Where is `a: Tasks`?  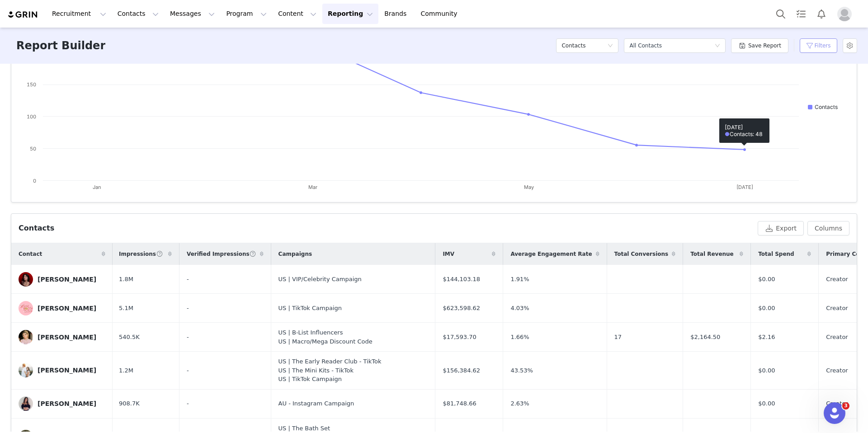 a: Tasks is located at coordinates (801, 14).